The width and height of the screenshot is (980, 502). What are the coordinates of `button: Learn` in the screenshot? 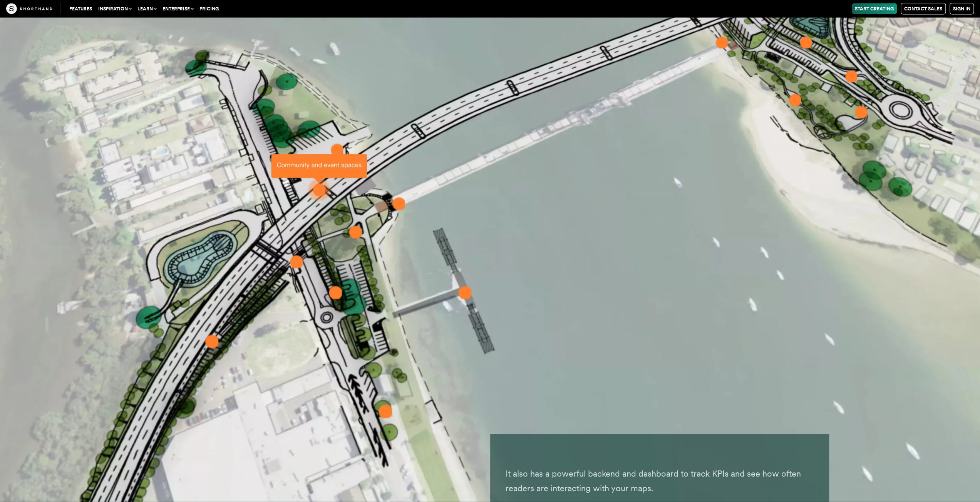 It's located at (146, 9).